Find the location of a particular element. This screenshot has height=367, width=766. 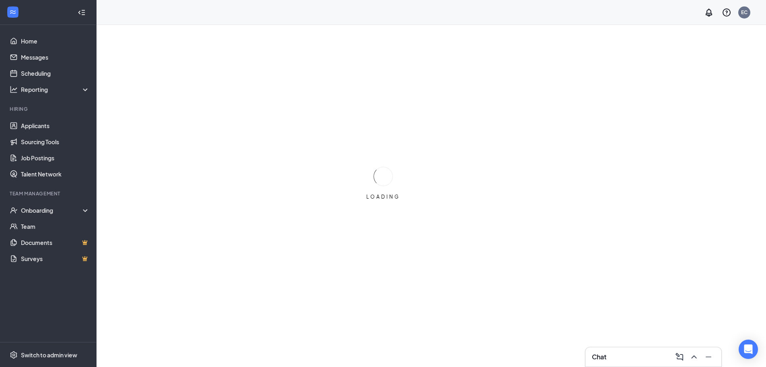

a: Job Postings is located at coordinates (55, 158).